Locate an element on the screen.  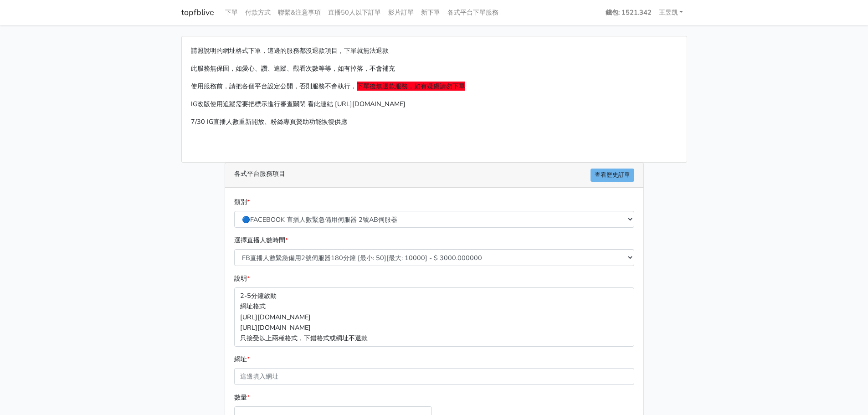
label: 數量 is located at coordinates (242, 397).